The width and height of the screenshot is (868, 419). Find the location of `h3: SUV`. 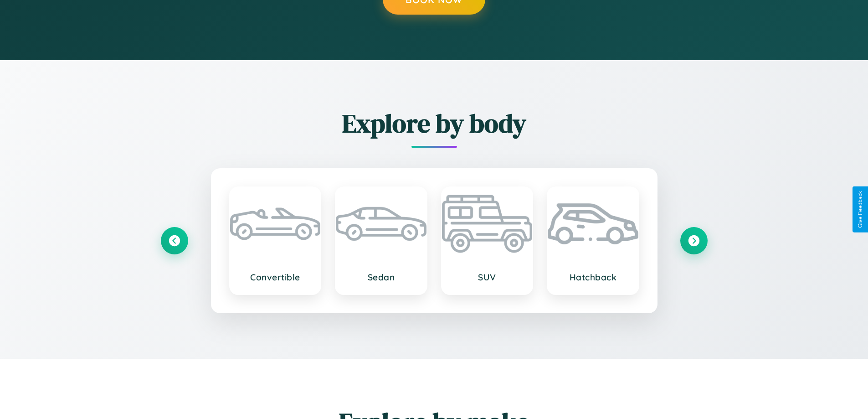

h3: SUV is located at coordinates (487, 278).